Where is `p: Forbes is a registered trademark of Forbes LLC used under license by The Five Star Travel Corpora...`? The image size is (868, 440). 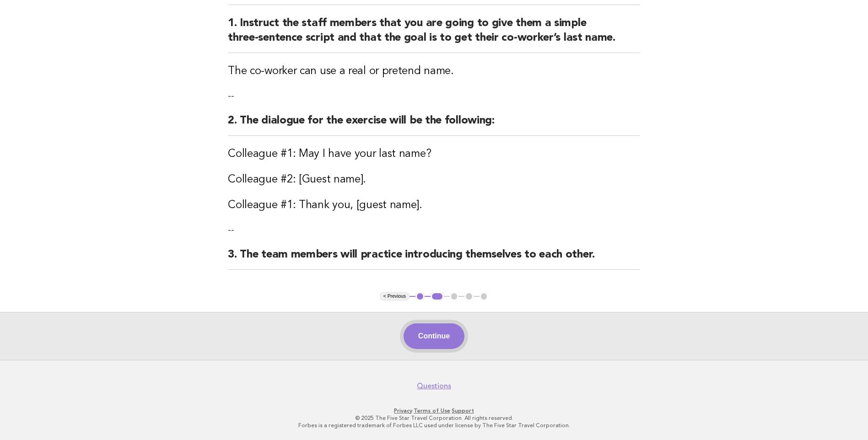 p: Forbes is a registered trademark of Forbes LLC used under license by The Five Star Travel Corpora... is located at coordinates (435, 425).